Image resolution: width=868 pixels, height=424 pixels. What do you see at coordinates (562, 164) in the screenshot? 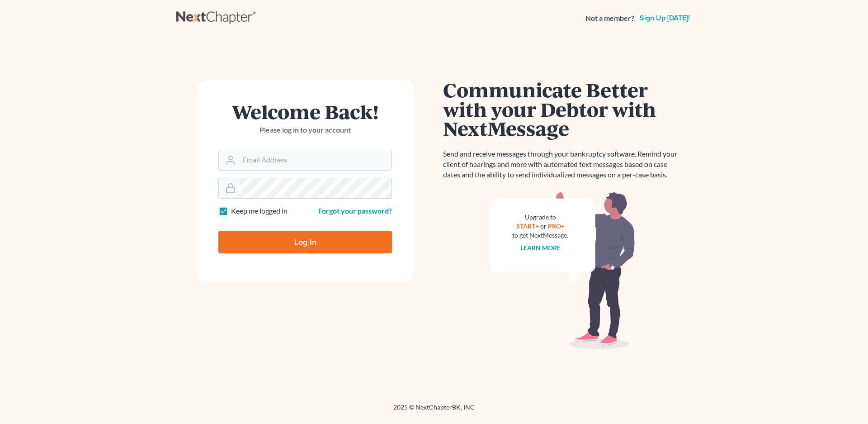
I see `p: Send and receive messages through your bankruptcy software. Remind your client of hearings and mo...` at bounding box center [562, 164].